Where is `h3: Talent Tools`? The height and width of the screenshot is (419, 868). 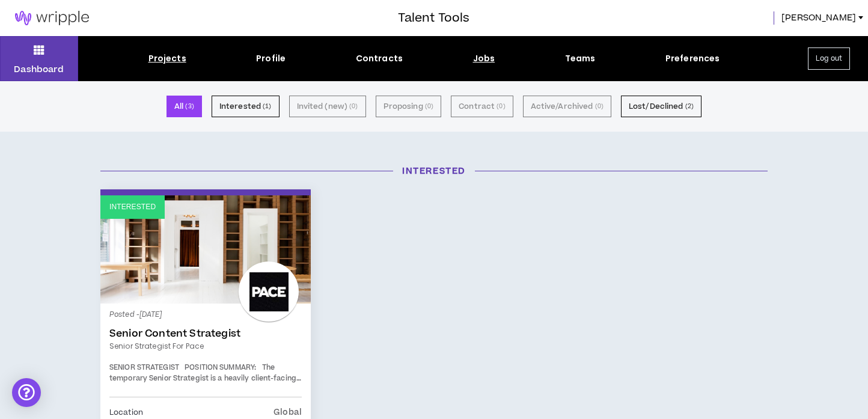
h3: Talent Tools is located at coordinates (433, 18).